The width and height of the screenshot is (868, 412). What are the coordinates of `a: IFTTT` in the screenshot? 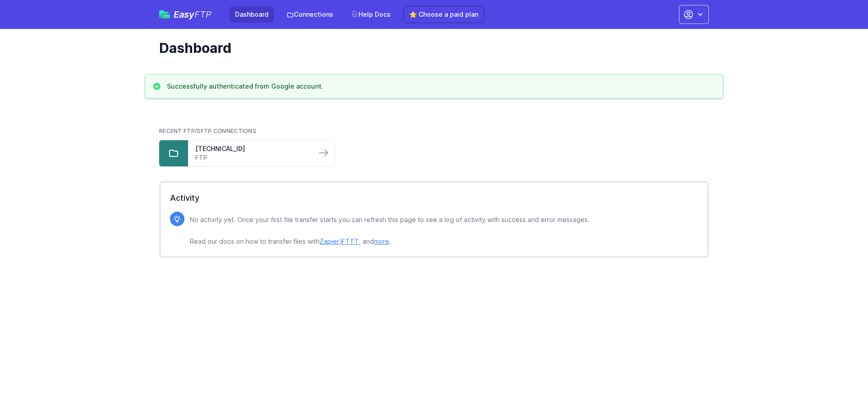 It's located at (349, 241).